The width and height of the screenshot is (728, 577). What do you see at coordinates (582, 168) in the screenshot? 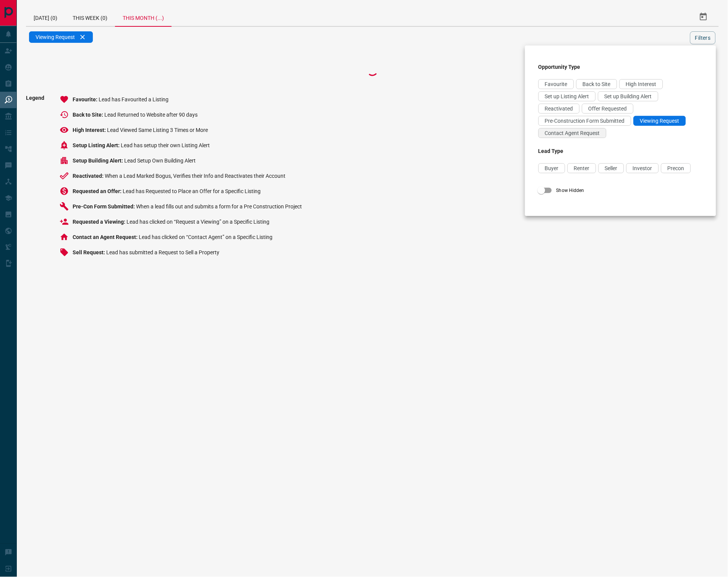
I see `div: Renter` at bounding box center [582, 168].